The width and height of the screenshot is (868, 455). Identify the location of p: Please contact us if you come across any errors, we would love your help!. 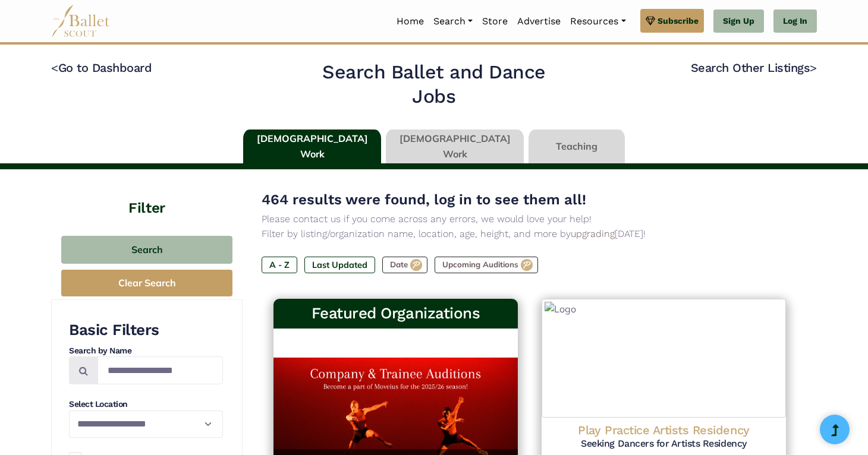
(530, 220).